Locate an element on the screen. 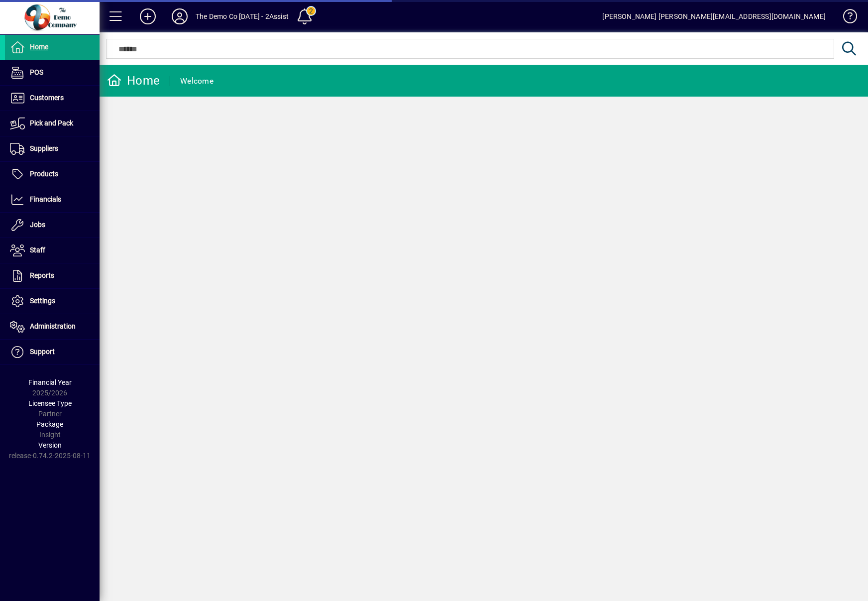  a: Support is located at coordinates (53, 352).